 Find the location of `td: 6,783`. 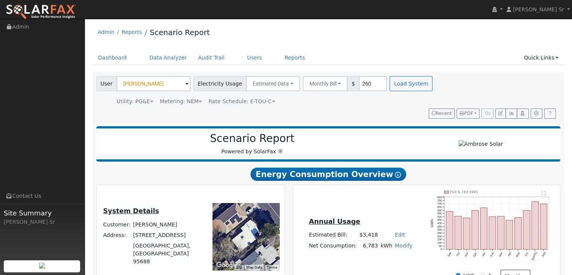

td: 6,783 is located at coordinates (369, 245).